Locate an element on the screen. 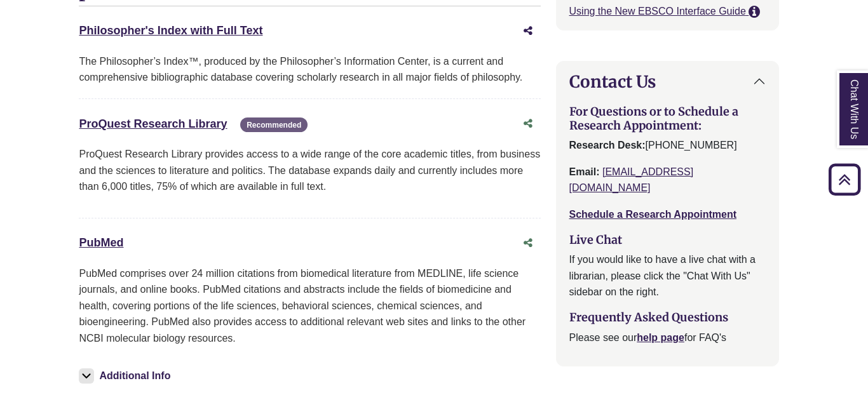  a: Schedule a Research Appointment is located at coordinates (652, 214).